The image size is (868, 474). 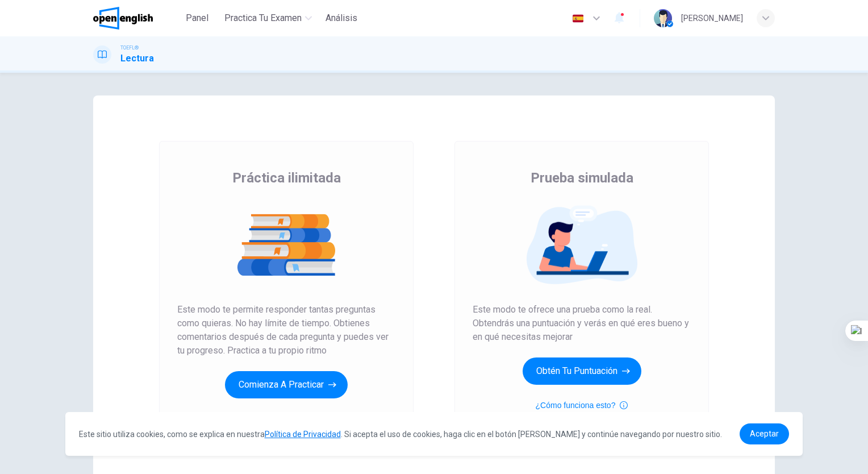 What do you see at coordinates (197, 18) in the screenshot?
I see `span: Panel` at bounding box center [197, 18].